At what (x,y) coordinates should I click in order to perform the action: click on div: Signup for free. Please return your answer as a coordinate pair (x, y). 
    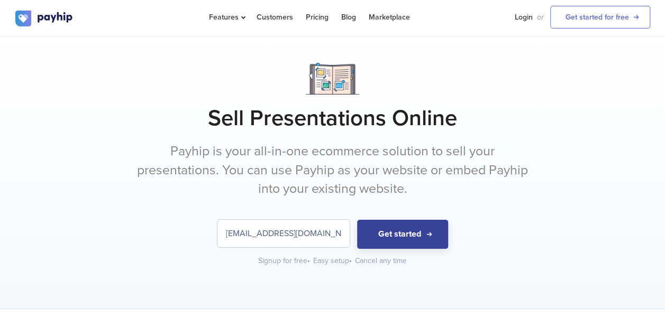
    Looking at the image, I should click on (284, 261).